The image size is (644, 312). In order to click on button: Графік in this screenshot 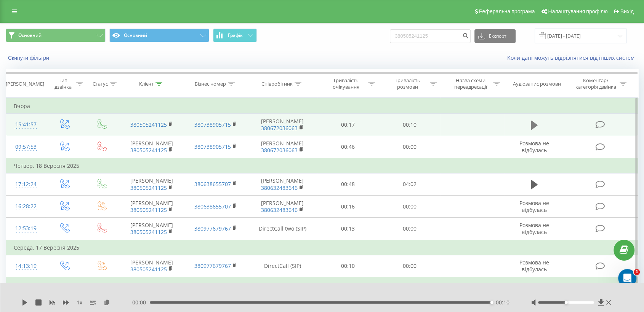, I will do `click(234, 35)`.